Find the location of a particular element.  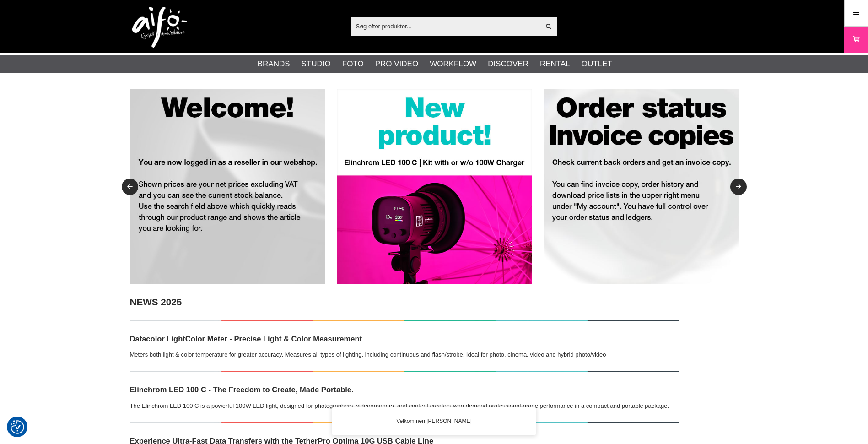

a: Workflow is located at coordinates (453, 64).